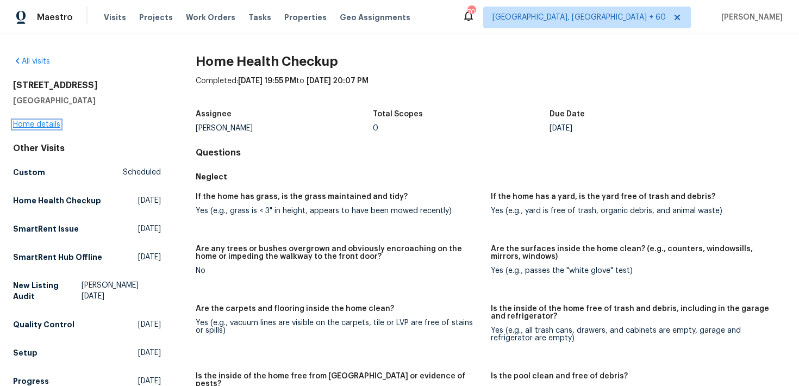 This screenshot has height=386, width=799. What do you see at coordinates (115, 17) in the screenshot?
I see `span: Visits` at bounding box center [115, 17].